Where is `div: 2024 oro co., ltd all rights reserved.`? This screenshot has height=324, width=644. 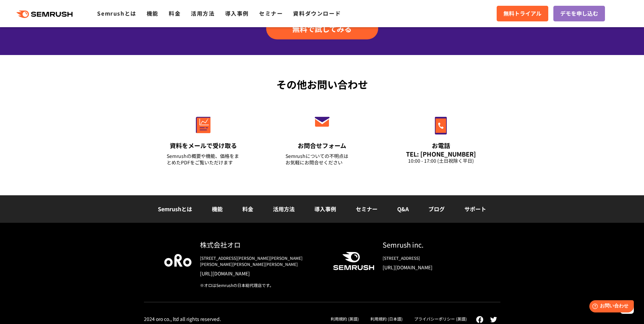
div: 2024 oro co., ltd all rights reserved. is located at coordinates (182, 319).